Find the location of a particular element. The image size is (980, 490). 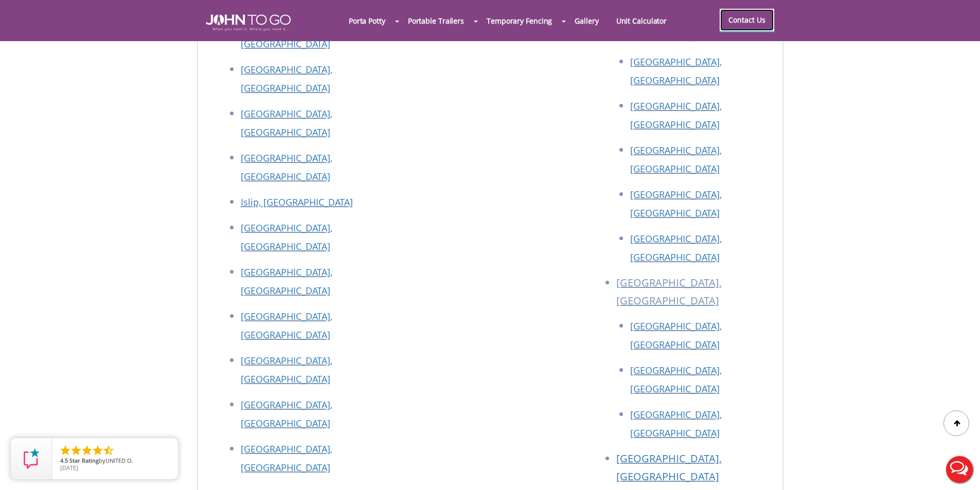

button: Live Chat is located at coordinates (960, 470).